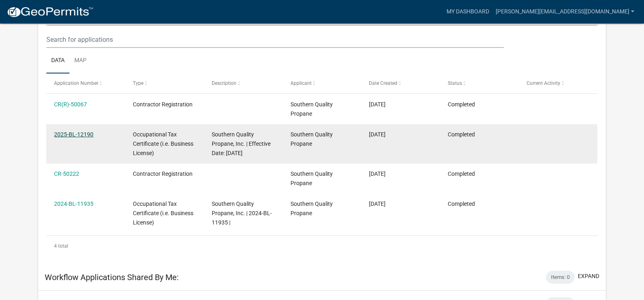 Image resolution: width=644 pixels, height=300 pixels. Describe the element at coordinates (322, 245) in the screenshot. I see `div: 4 total` at that location.